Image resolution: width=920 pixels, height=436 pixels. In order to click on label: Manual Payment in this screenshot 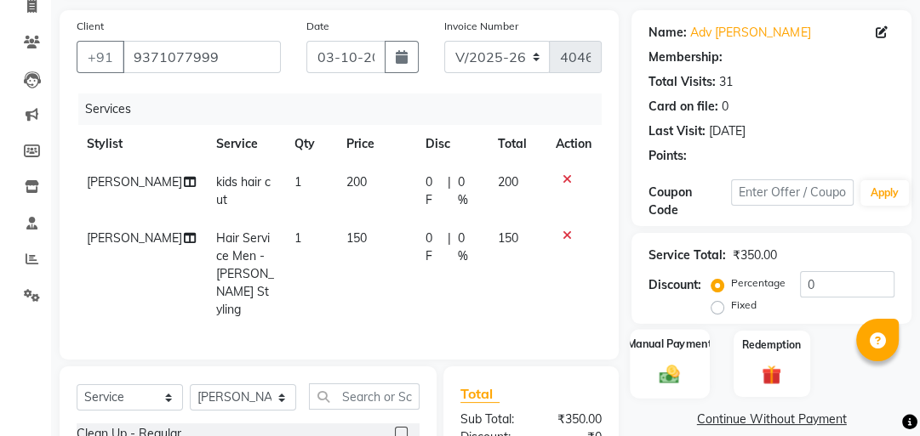, I will do `click(670, 344)`.